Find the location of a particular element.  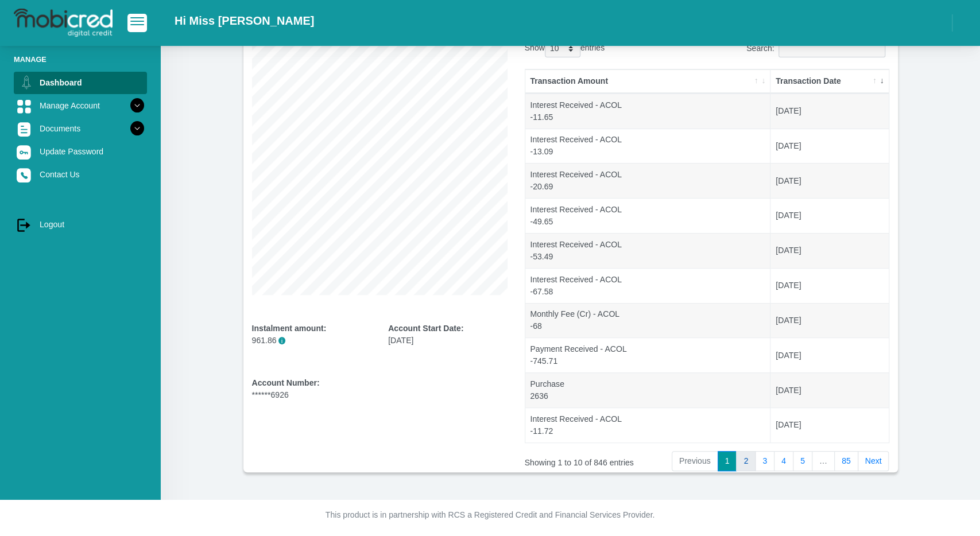

th: Transaction Amount: activate to sort column ascending is located at coordinates (649, 81).